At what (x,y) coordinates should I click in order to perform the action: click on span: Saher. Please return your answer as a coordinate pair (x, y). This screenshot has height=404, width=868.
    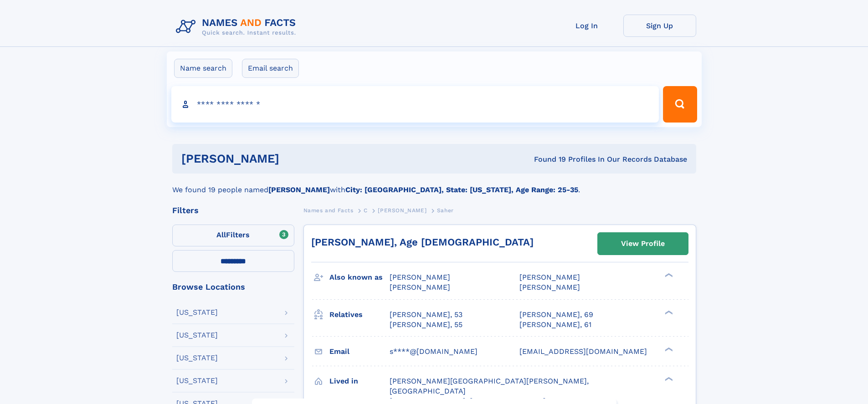
    Looking at the image, I should click on (445, 211).